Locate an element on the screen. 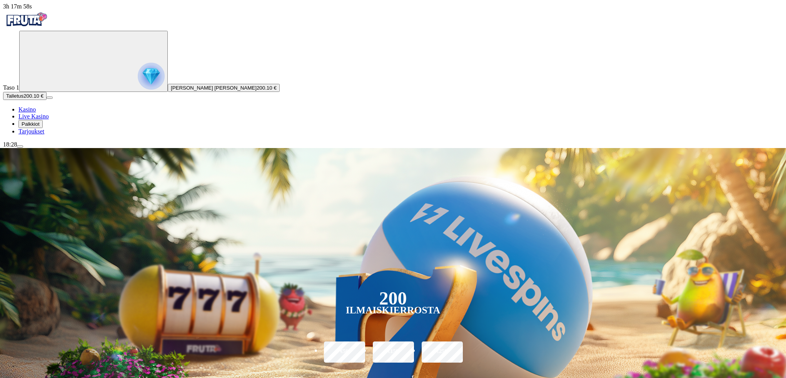 Image resolution: width=786 pixels, height=378 pixels. span: Tarjoukset is located at coordinates (31, 131).